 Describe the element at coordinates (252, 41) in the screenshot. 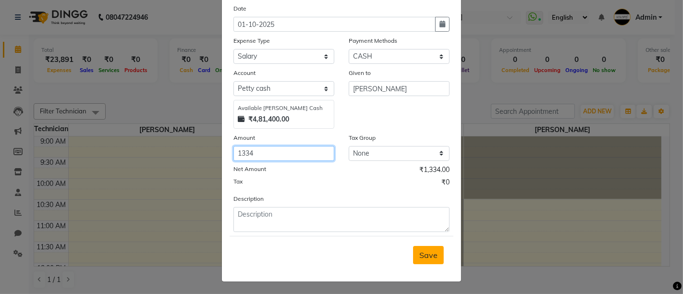

I see `label: Expense Type` at that location.